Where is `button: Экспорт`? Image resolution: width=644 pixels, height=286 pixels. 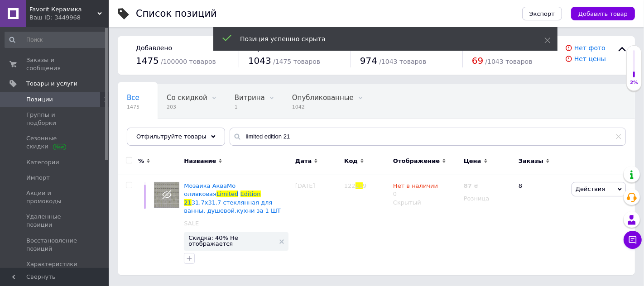
button: Экспорт is located at coordinates (542, 14).